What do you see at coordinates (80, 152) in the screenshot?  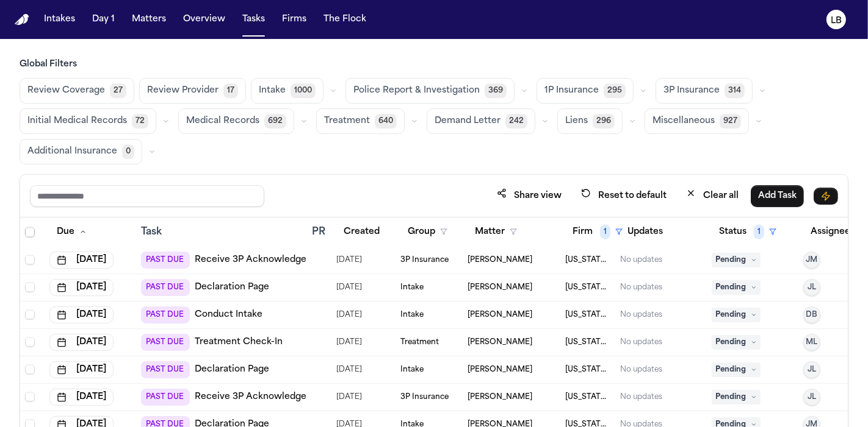 I see `button: Additional Insurance0` at bounding box center [80, 152].